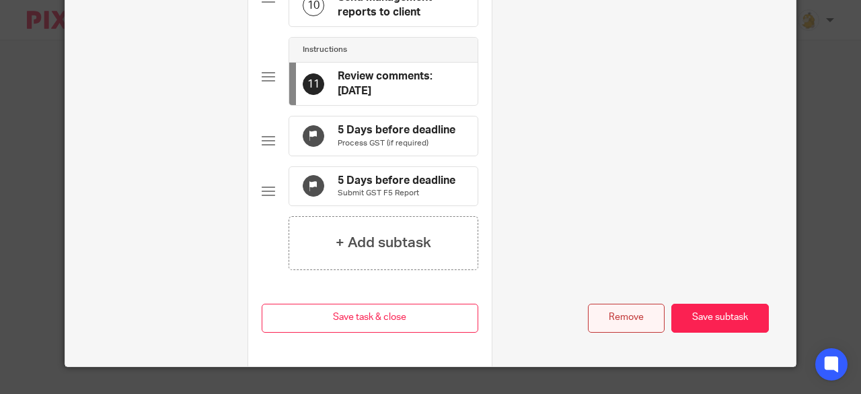  What do you see at coordinates (325, 50) in the screenshot?
I see `h4: Instructions` at bounding box center [325, 50].